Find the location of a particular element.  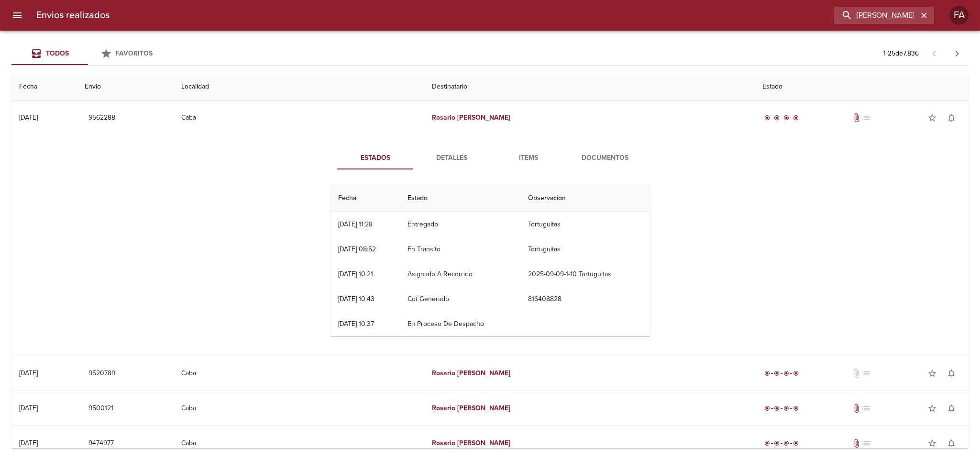

button: 9500121 is located at coordinates (101, 409).